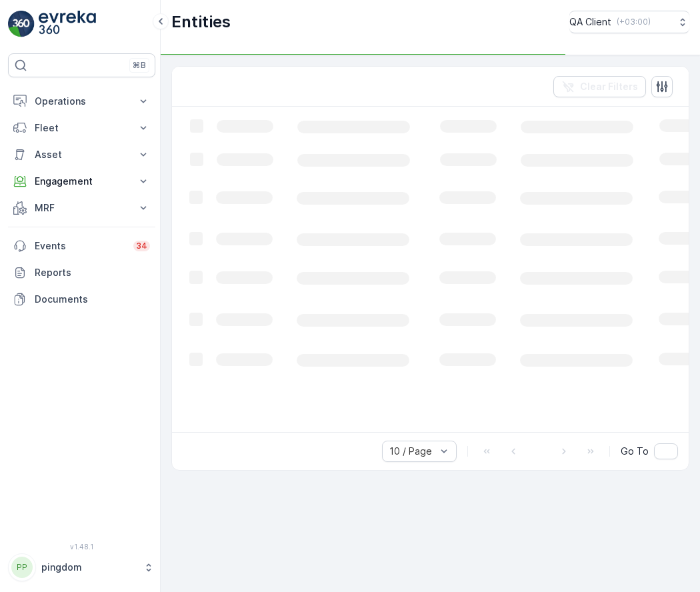 This screenshot has height=592, width=700. I want to click on a: Reports, so click(81, 273).